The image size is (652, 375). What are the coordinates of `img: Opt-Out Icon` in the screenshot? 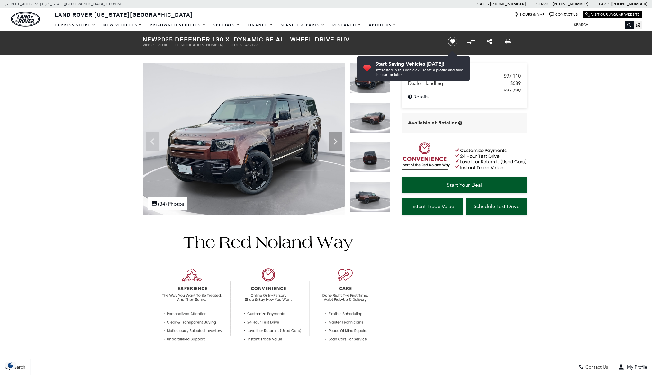 It's located at (11, 365).